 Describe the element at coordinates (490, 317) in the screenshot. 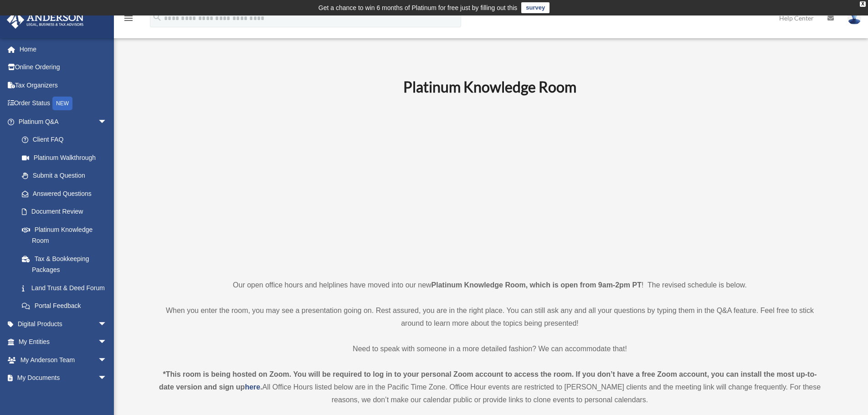

I see `p: When you enter the room, you may see a presentation going on. Rest assured, you are in the right ...` at that location.